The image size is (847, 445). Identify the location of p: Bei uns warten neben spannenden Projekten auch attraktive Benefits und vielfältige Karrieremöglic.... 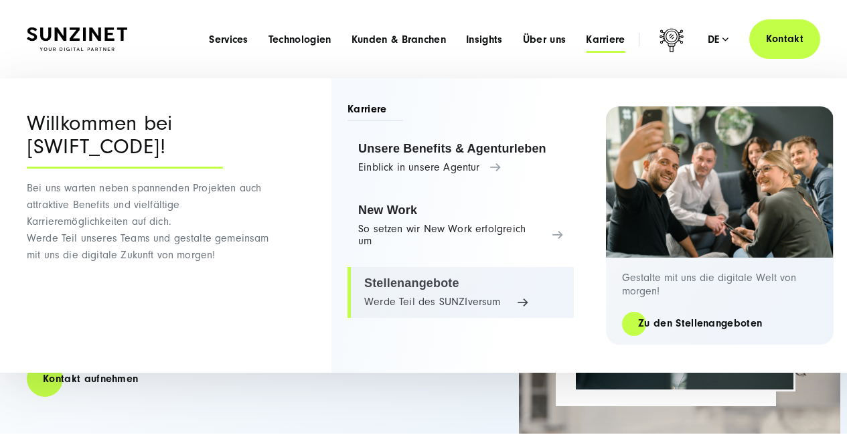
(152, 222).